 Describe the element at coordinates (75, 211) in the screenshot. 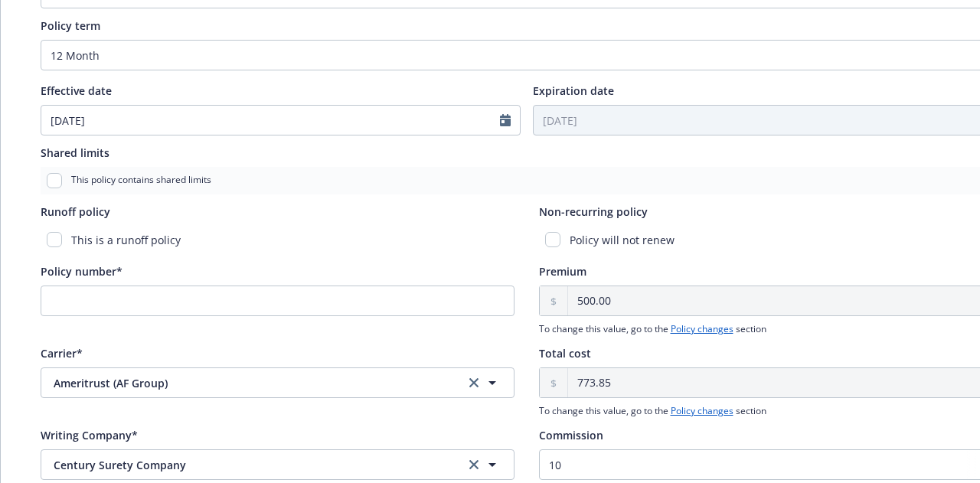

I see `span: Runoff policy` at that location.